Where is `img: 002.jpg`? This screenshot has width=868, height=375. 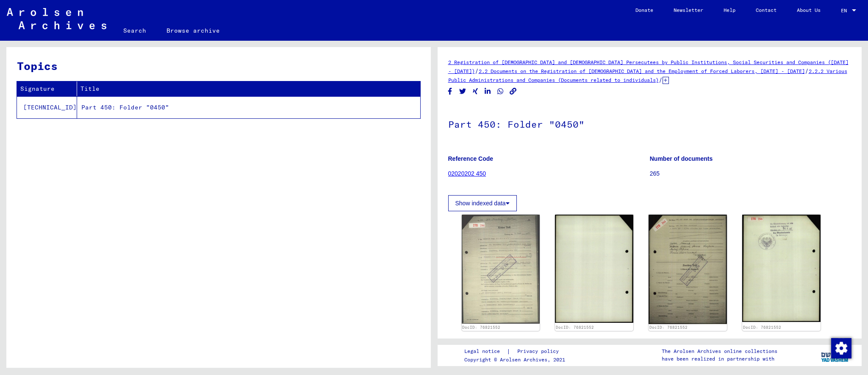
img: 002.jpg is located at coordinates (594, 268).